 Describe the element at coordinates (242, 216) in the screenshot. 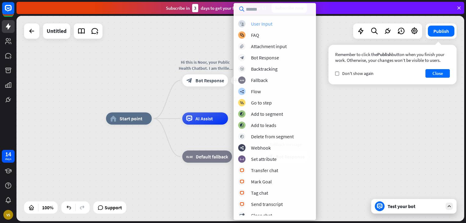

I see `i: block_close_chat` at that location.